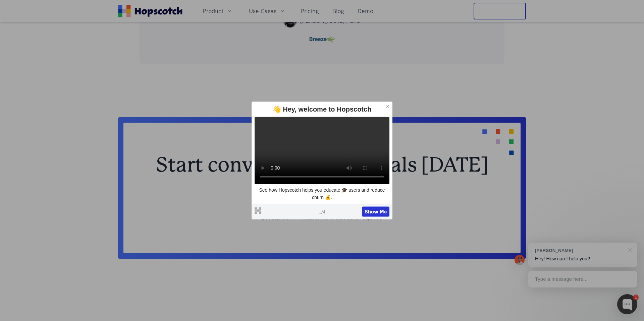 This screenshot has width=644, height=321. What do you see at coordinates (218, 11) in the screenshot?
I see `button: Product` at bounding box center [218, 11].